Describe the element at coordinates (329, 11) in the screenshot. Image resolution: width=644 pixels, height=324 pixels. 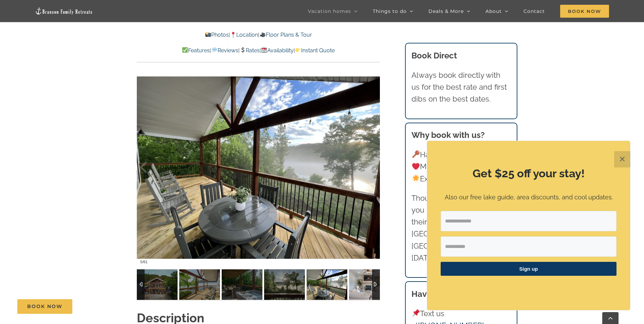
I see `span: Vacation homes` at that location.